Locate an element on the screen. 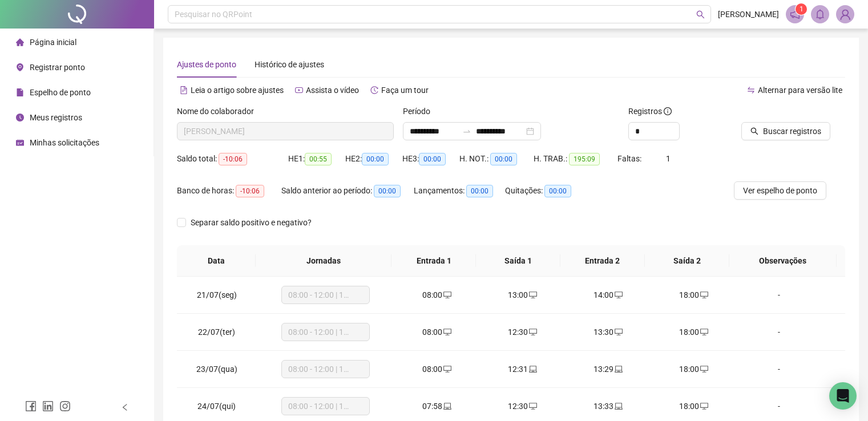  span: Registros is located at coordinates (651, 112).